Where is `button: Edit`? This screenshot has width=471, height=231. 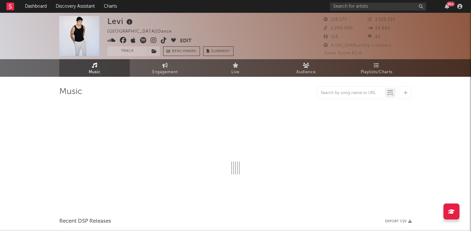 button: Edit is located at coordinates (186, 41).